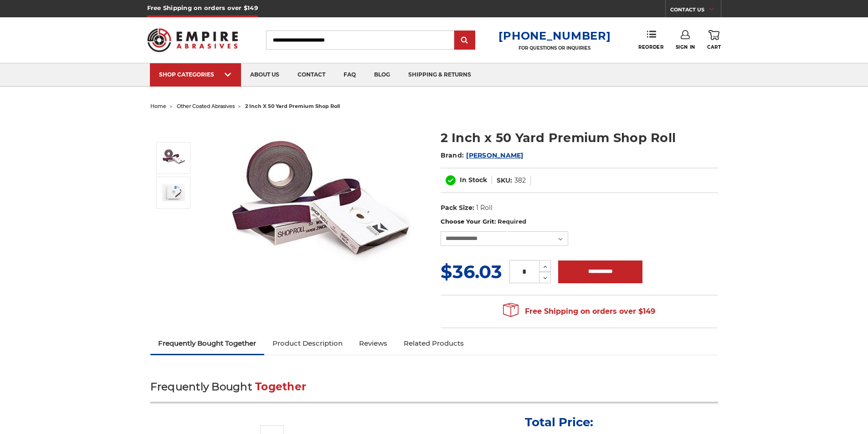 This screenshot has height=434, width=868. Describe the element at coordinates (207, 343) in the screenshot. I see `a: Frequently Bought Together` at that location.